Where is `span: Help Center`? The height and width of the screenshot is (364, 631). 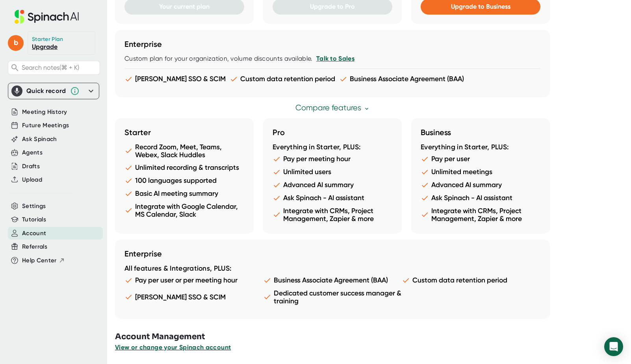 span: Help Center is located at coordinates (39, 260).